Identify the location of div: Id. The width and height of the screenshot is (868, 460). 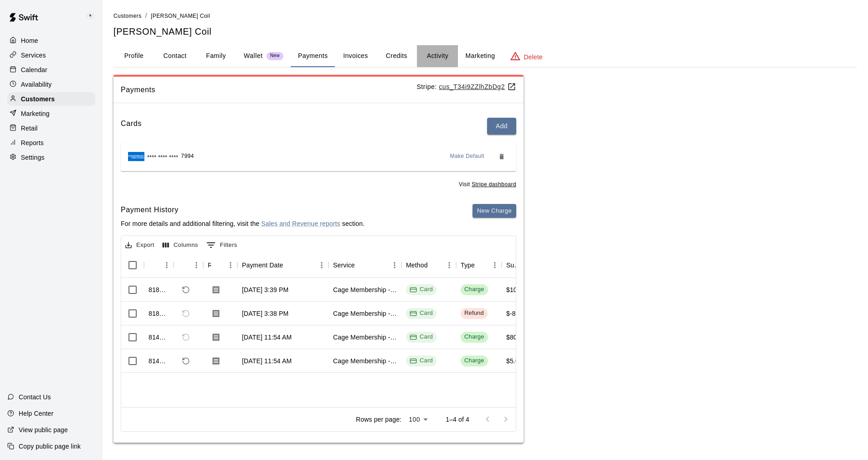
(159, 265).